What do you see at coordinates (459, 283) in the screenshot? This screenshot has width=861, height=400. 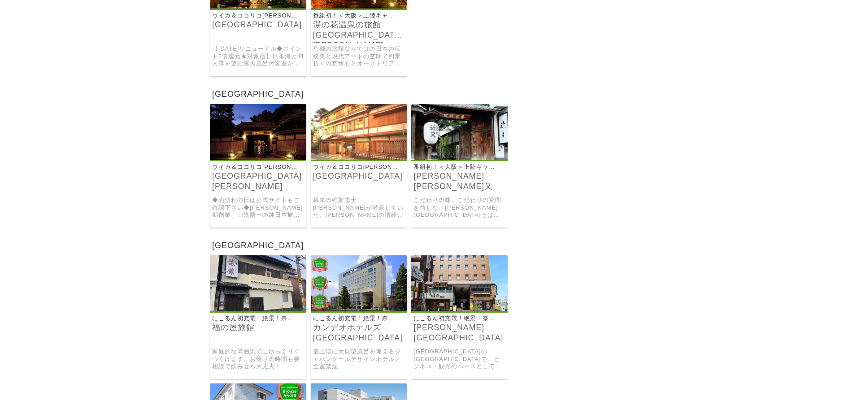 I see `img: 5407.jpg` at bounding box center [459, 283].